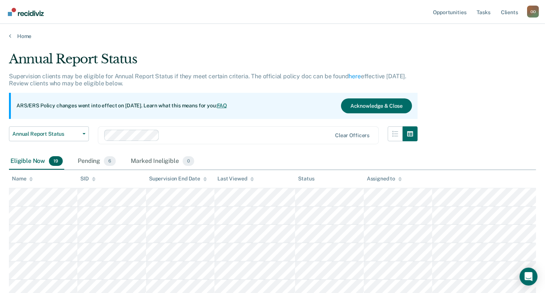  Describe the element at coordinates (97, 162) in the screenshot. I see `div: Pending6` at that location.